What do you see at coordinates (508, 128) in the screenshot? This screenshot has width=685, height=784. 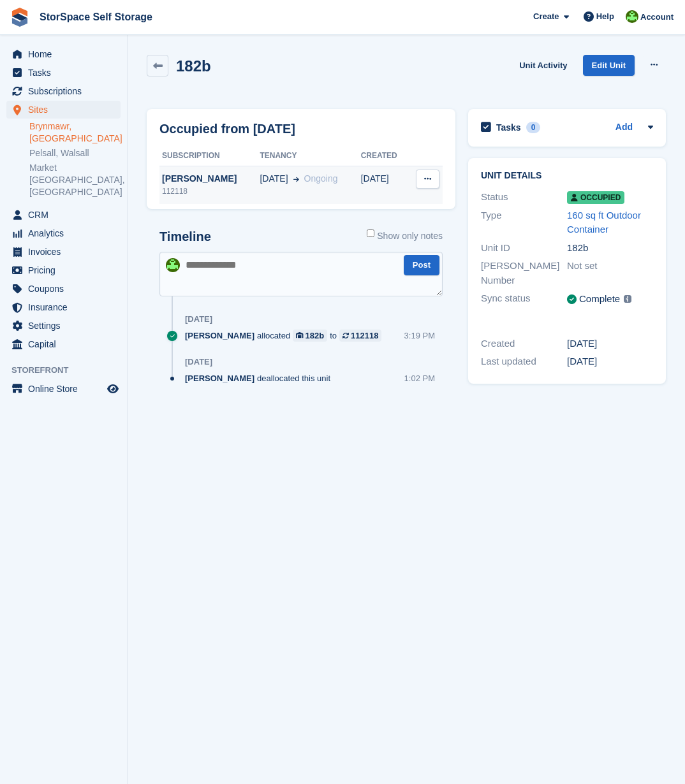 I see `h2: Tasks` at bounding box center [508, 128].